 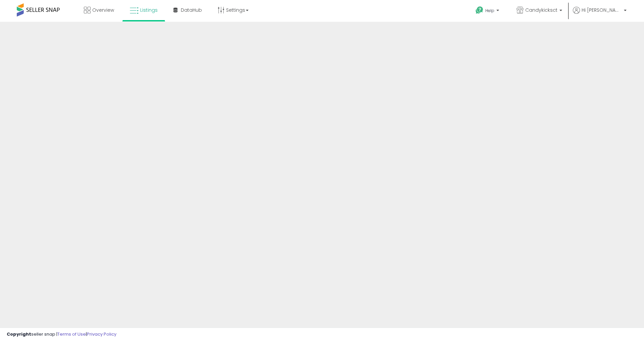 What do you see at coordinates (479, 10) in the screenshot?
I see `i: Get Help` at bounding box center [479, 10].